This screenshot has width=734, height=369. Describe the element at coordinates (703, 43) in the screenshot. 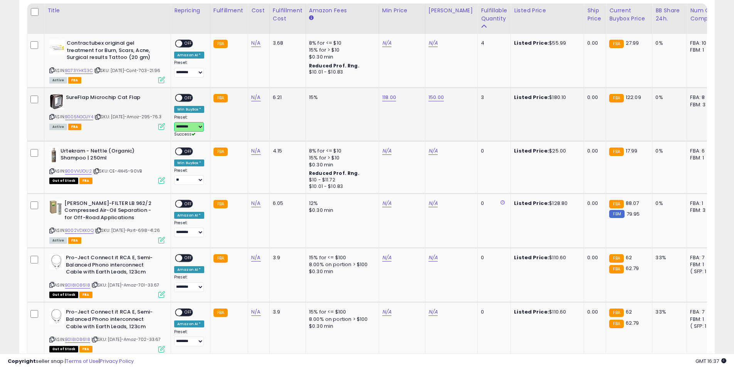

I see `div: FBA: 10` at that location.